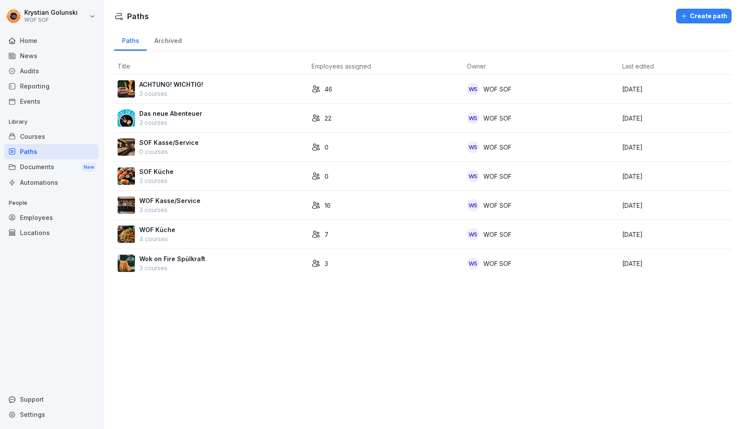  I want to click on img: g8hyqtahs5ol5alwdm1p0dq9.png, so click(126, 263).